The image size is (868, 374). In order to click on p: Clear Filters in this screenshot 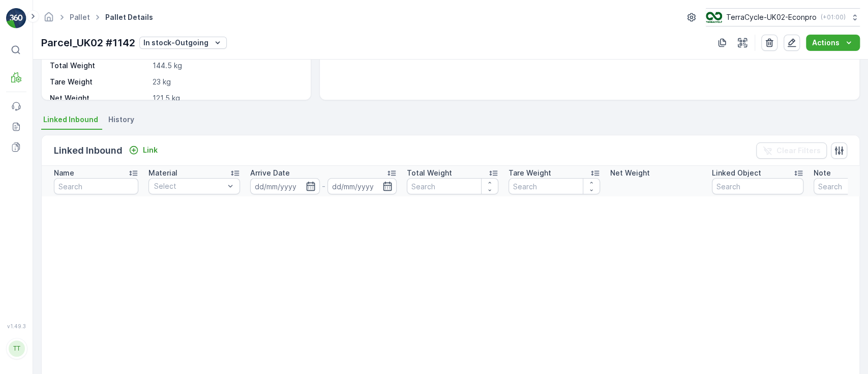, I will do `click(799, 151)`.